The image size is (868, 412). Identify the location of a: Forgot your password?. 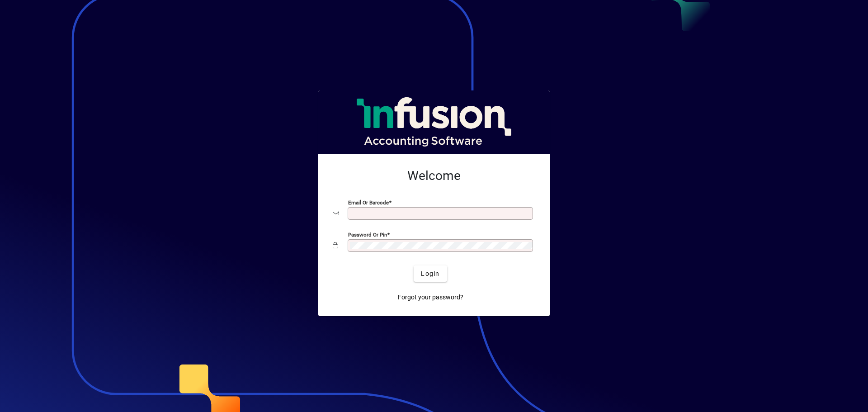
(430, 297).